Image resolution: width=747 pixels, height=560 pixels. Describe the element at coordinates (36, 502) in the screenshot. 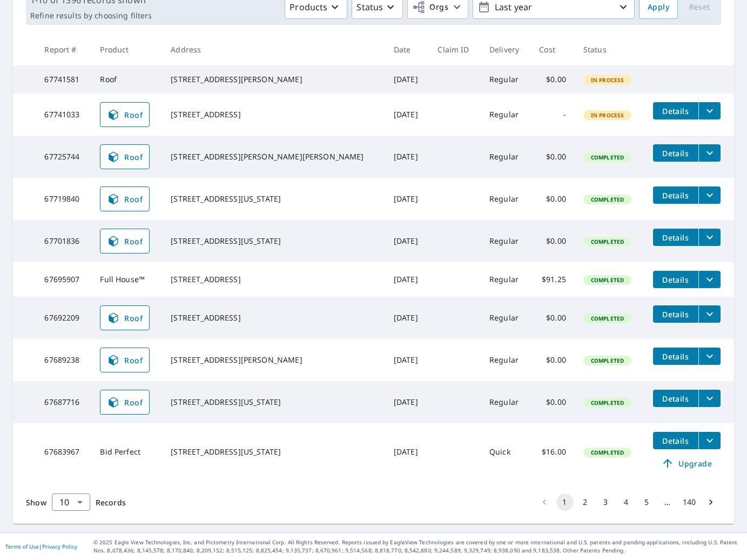

I see `span: Show` at that location.